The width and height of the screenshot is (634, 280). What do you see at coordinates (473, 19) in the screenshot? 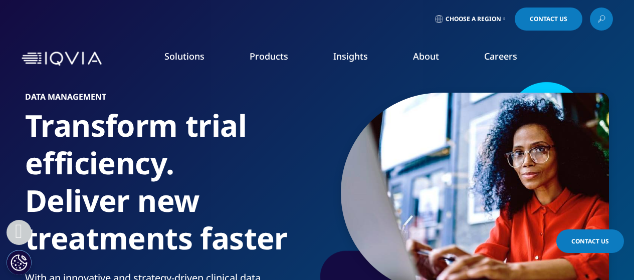
I see `span: Choose a Region` at bounding box center [473, 19].